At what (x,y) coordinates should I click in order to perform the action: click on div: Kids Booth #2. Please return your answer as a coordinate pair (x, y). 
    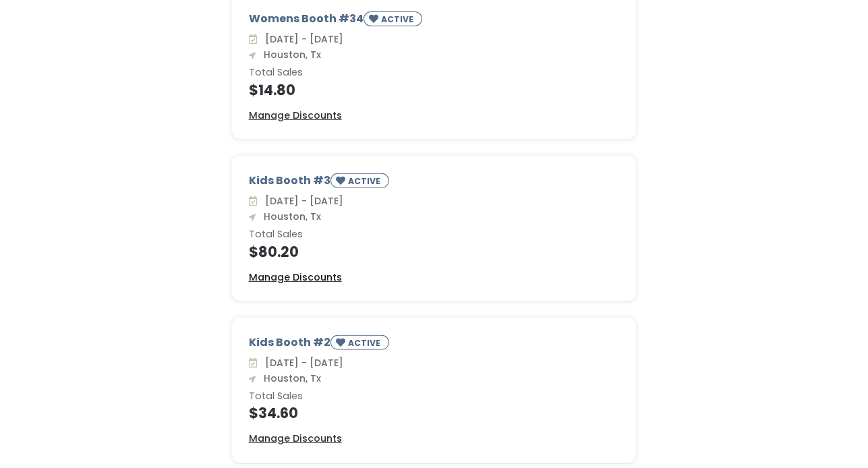
    Looking at the image, I should click on (434, 345).